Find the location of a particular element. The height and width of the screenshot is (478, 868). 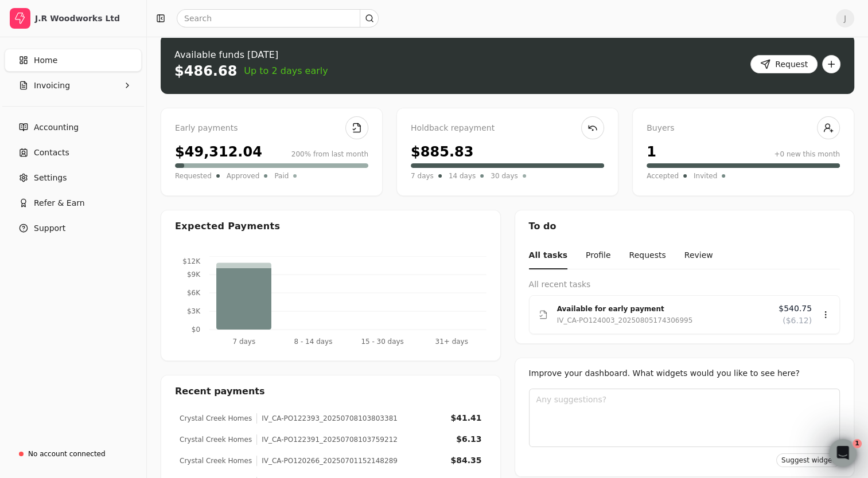

tspan: 8 - 14 days is located at coordinates (313, 341).